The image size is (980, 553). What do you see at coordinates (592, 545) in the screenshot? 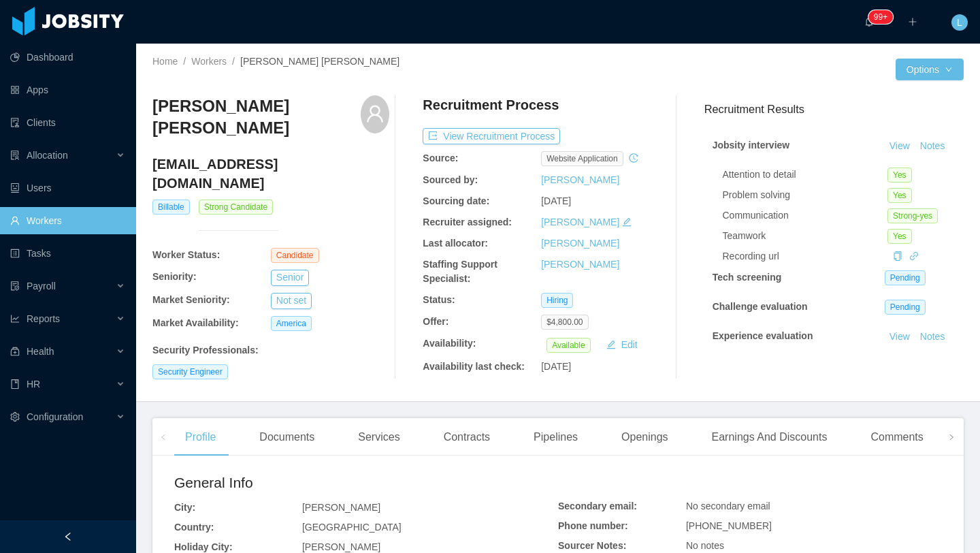
I see `b: Sourcer Notes:` at bounding box center [592, 545].